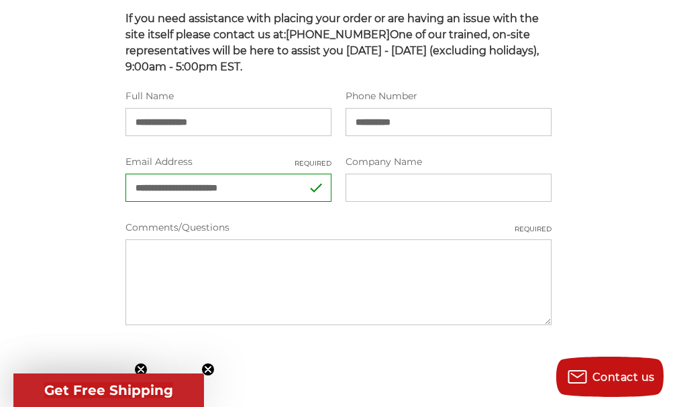 Image resolution: width=677 pixels, height=407 pixels. What do you see at coordinates (448, 162) in the screenshot?
I see `label: Company Name` at bounding box center [448, 162].